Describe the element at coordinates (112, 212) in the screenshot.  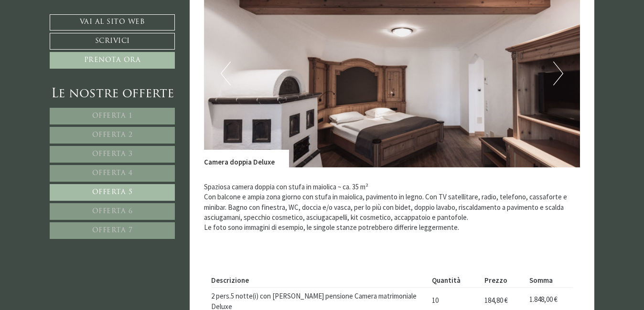
I see `span: Offerta 6` at that location.